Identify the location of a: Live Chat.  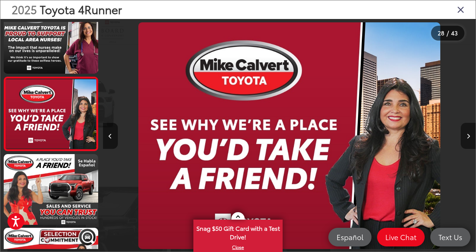
(401, 237).